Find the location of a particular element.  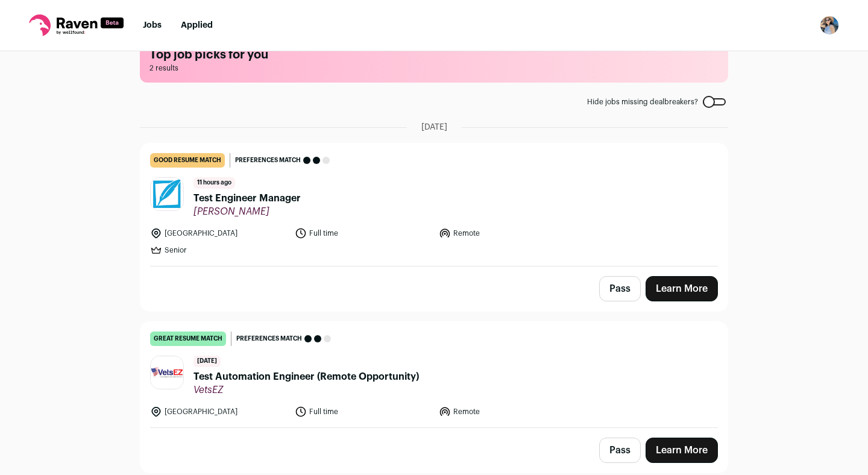

a: Applied is located at coordinates (197, 26).